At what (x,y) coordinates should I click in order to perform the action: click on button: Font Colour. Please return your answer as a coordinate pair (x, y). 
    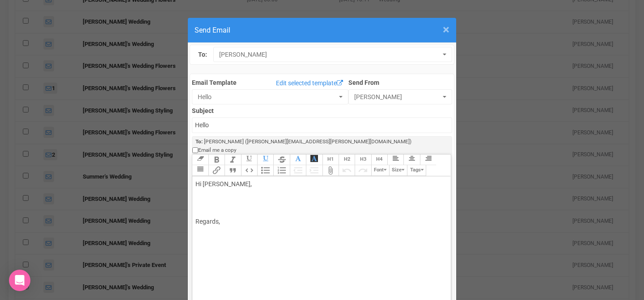
    Looking at the image, I should click on (298, 160).